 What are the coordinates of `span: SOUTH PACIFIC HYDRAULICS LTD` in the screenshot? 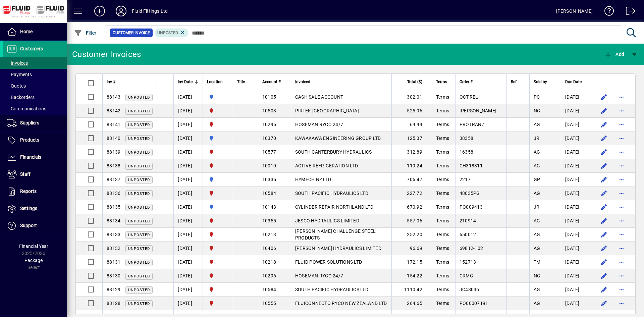 It's located at (331, 289).